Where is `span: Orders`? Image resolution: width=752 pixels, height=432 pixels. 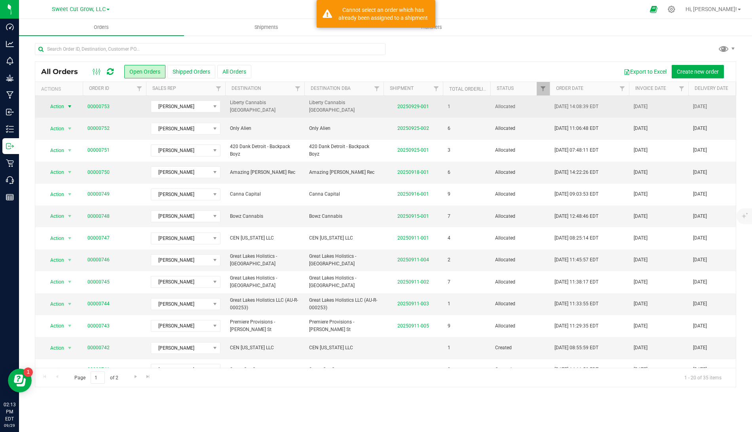 span: Orders is located at coordinates (101, 27).